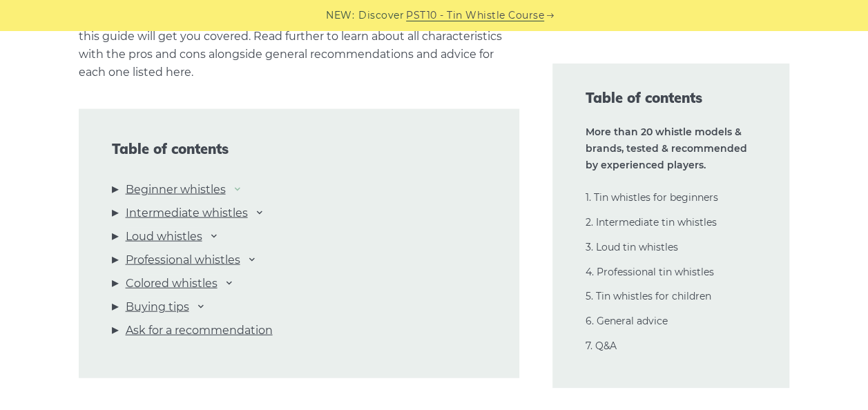 This screenshot has width=868, height=410. Describe the element at coordinates (649, 272) in the screenshot. I see `a: 4. Professional tin whistles` at that location.